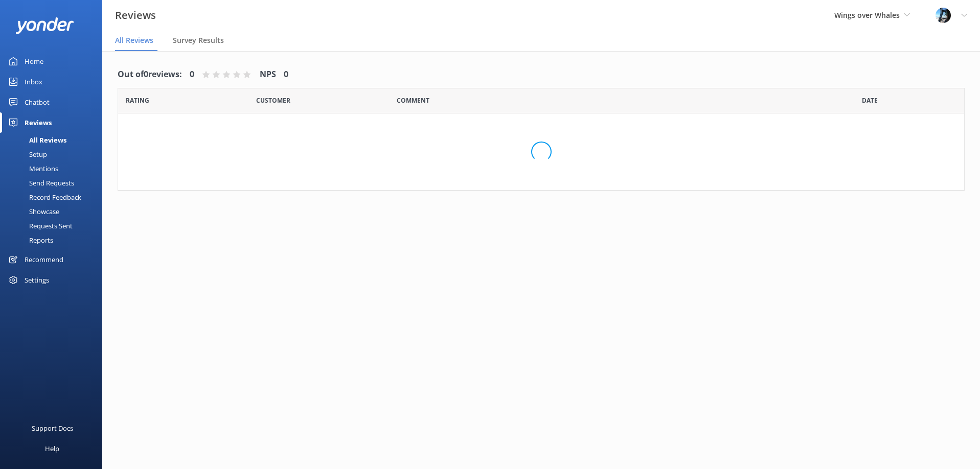  Describe the element at coordinates (134, 40) in the screenshot. I see `span: All Reviews` at that location.